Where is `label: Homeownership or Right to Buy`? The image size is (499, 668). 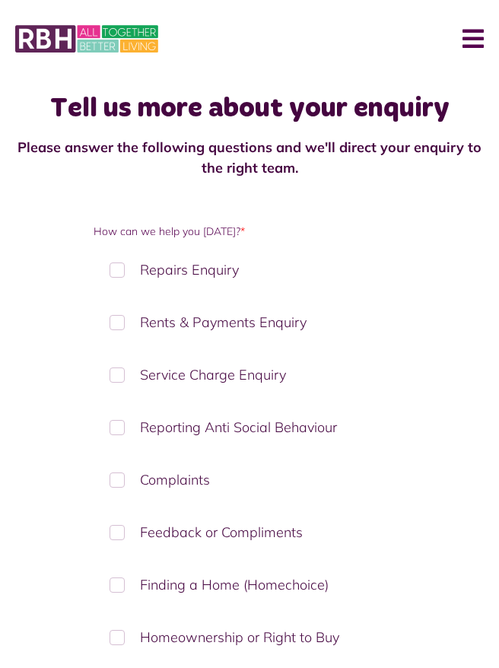 label: Homeownership or Right to Buy is located at coordinates (249, 637).